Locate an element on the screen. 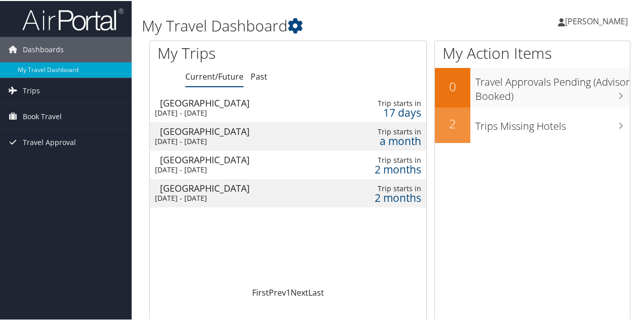 The width and height of the screenshot is (644, 320). h3: Trips Missing Hotels is located at coordinates (553, 123).